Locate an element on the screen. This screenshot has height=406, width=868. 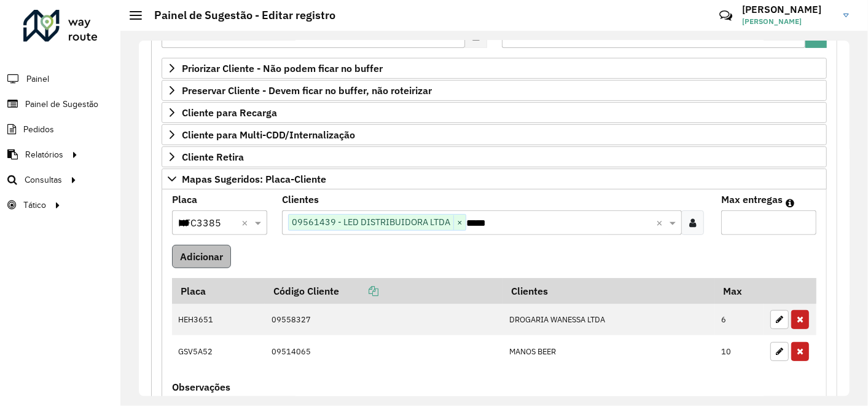
td: 09558327 is located at coordinates (383, 320).